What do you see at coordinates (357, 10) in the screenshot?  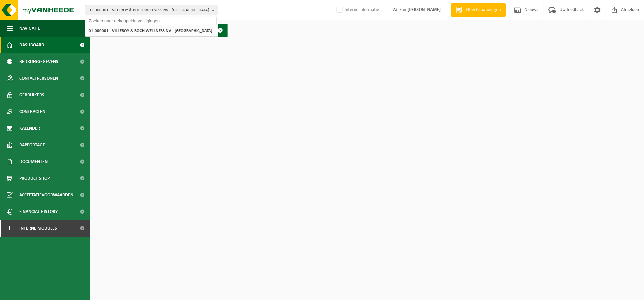 I see `label: Interne informatie` at bounding box center [357, 10].